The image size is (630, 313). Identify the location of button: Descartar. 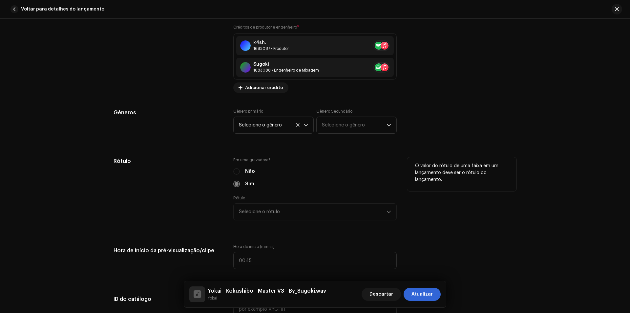
(381, 294).